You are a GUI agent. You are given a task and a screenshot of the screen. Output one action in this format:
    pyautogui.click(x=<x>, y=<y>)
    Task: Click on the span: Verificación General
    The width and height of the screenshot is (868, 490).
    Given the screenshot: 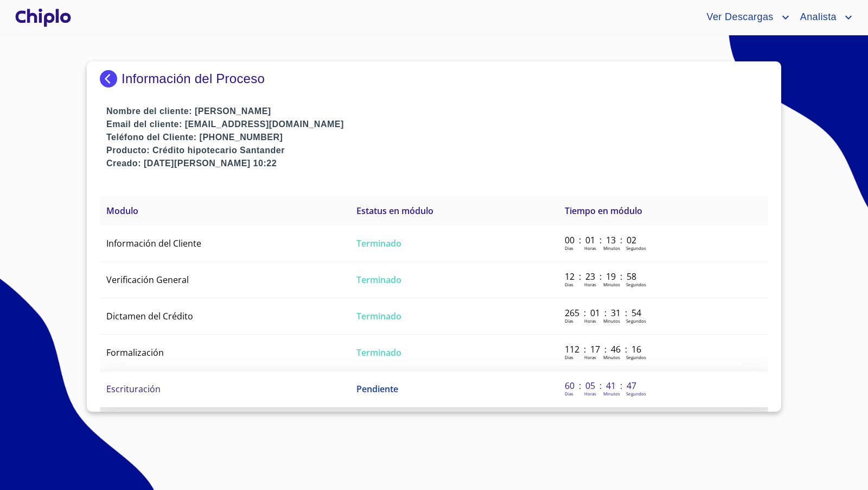 What is the action you would take?
    pyautogui.click(x=148, y=280)
    